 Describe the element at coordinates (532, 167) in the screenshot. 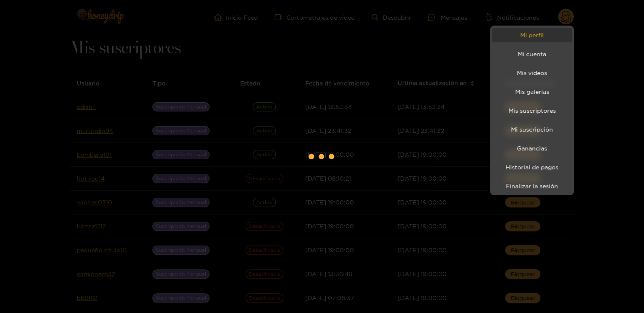

I see `font: Historial de pagos` at that location.